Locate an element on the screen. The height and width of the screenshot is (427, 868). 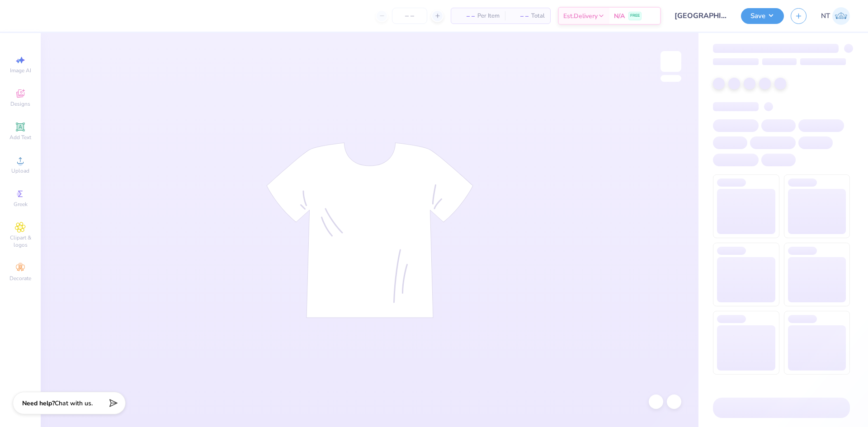
a: NT is located at coordinates (835, 16).